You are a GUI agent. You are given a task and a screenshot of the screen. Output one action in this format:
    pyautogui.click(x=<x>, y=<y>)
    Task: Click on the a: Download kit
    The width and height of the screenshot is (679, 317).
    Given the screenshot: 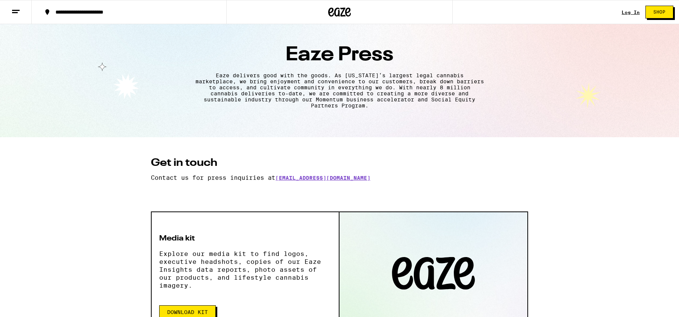 What is the action you would take?
    pyautogui.click(x=188, y=312)
    